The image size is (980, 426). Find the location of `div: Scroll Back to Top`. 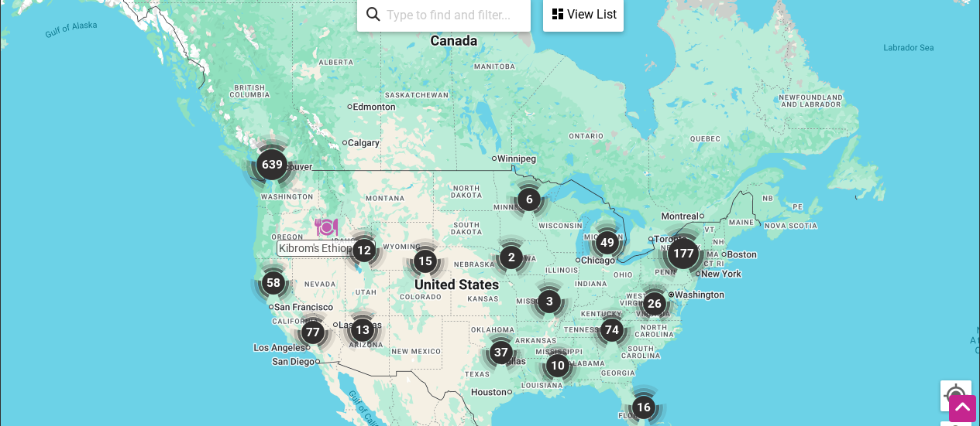

div: Scroll Back to Top is located at coordinates (961, 408).